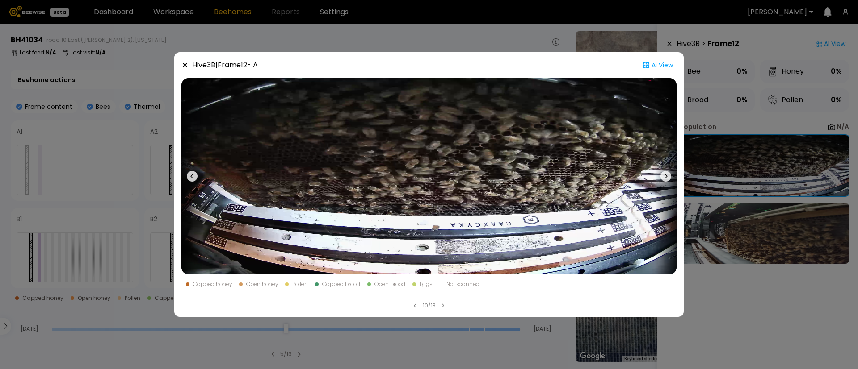  I want to click on span: - A, so click(252, 65).